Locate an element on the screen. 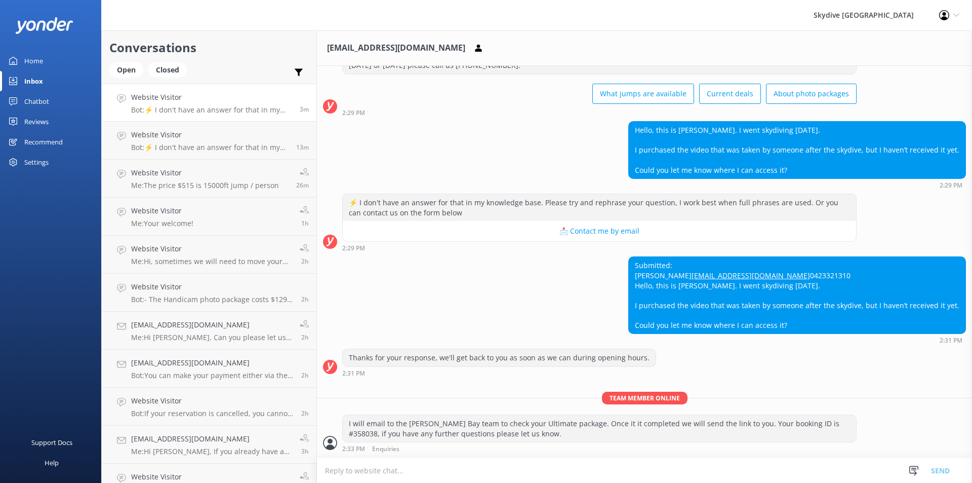 This screenshot has width=972, height=483. span: Enquiries is located at coordinates (386, 449).